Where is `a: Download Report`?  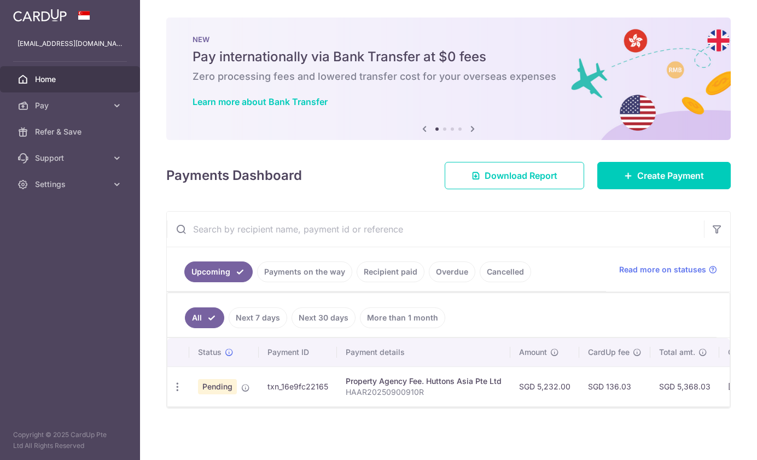
a: Download Report is located at coordinates (514, 176).